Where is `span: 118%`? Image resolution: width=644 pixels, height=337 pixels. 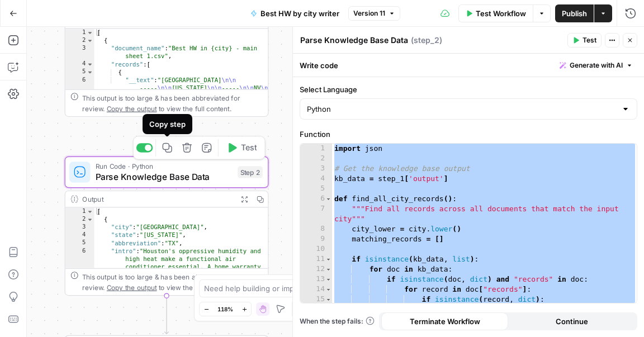 span: 118% is located at coordinates (225, 309).